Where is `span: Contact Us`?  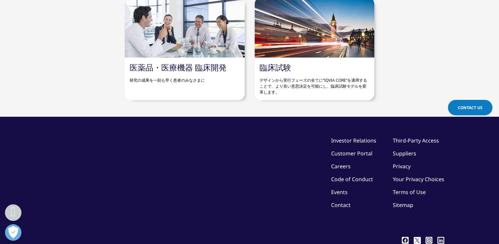
span: Contact Us is located at coordinates (470, 107).